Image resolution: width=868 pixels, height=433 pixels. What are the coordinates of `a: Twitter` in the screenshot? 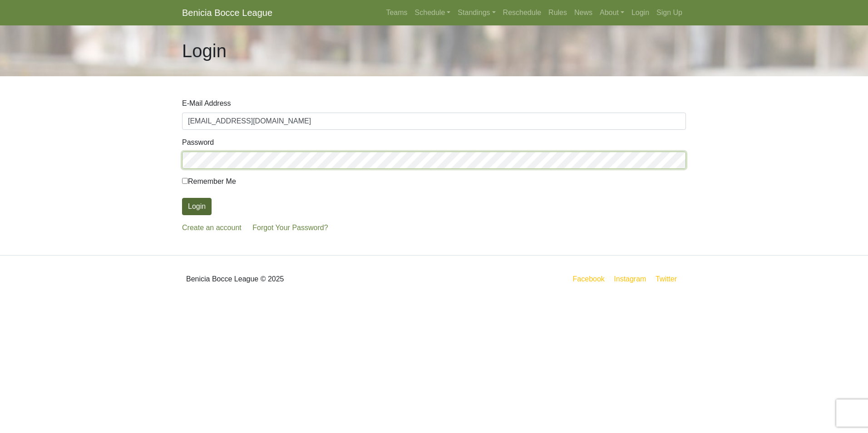 It's located at (669, 279).